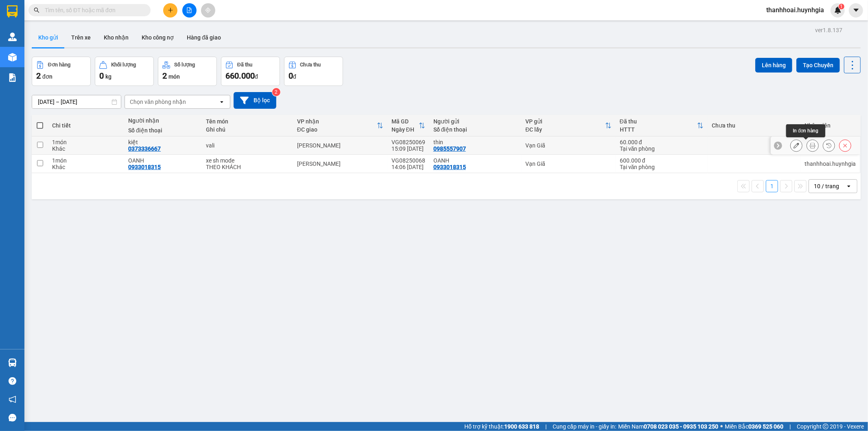 This screenshot has height=431, width=868. I want to click on div: Nhân viên, so click(830, 126).